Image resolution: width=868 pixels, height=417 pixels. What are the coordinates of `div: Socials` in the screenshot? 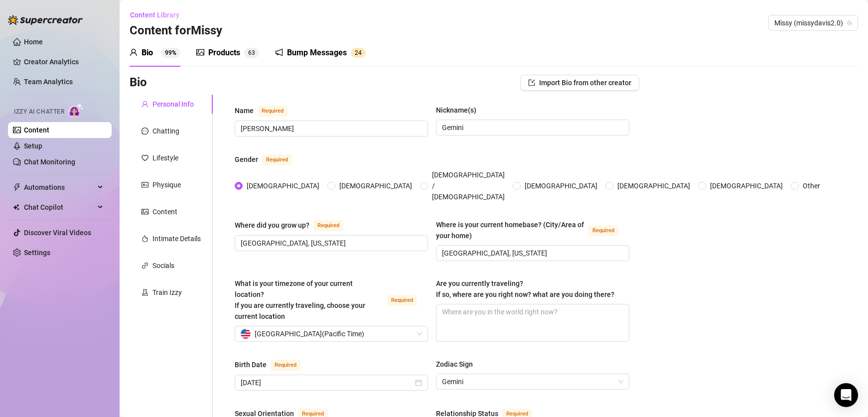 It's located at (163, 265).